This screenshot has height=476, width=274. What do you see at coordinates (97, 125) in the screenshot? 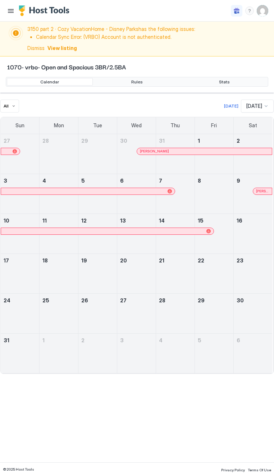
I see `span: Tue` at bounding box center [97, 125].